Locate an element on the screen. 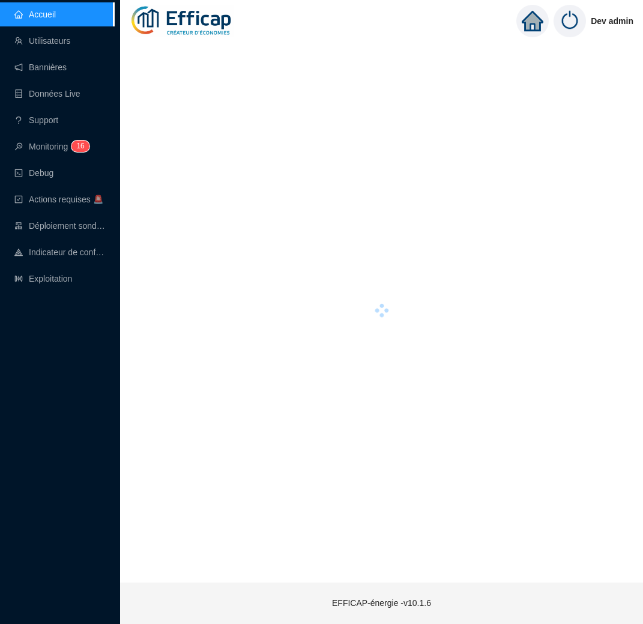  a: questionSupport is located at coordinates (36, 120).